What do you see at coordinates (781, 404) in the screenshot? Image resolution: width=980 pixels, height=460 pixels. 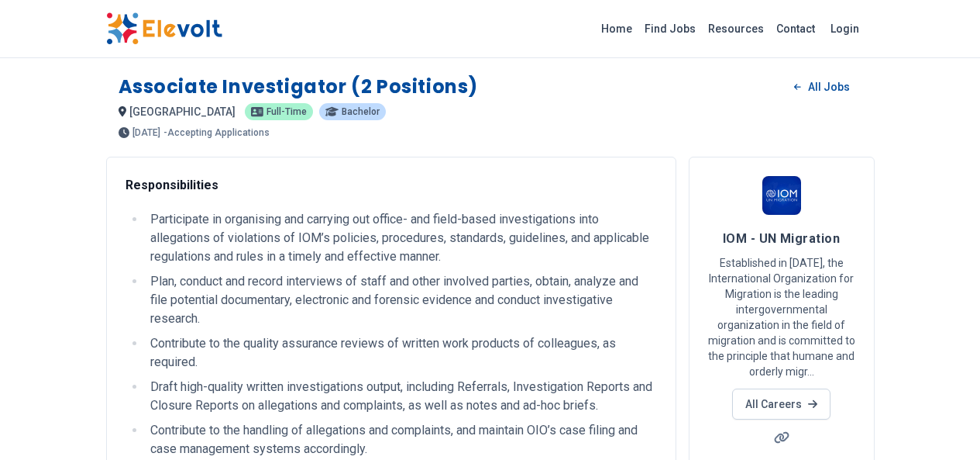 I see `a: All Careers` at bounding box center [781, 404].